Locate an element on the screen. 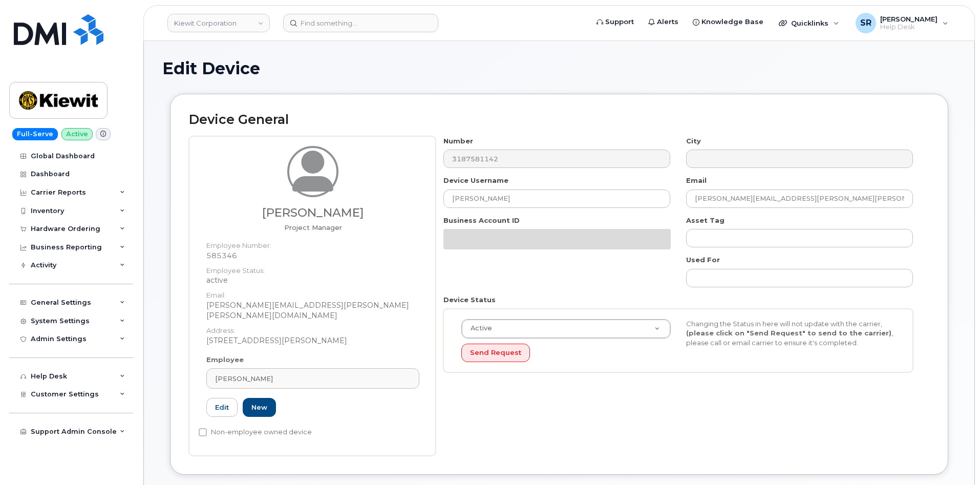 The height and width of the screenshot is (485, 980). label: Used For is located at coordinates (703, 260).